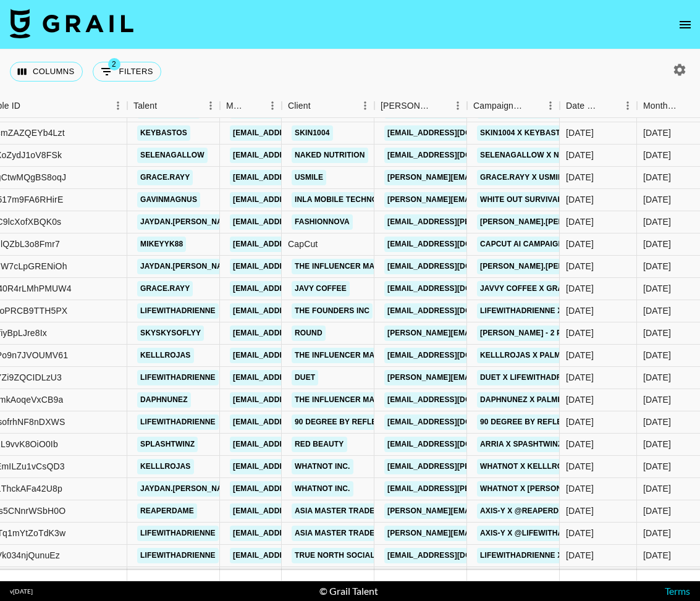 This screenshot has width=700, height=601. I want to click on a: reaperdame, so click(167, 511).